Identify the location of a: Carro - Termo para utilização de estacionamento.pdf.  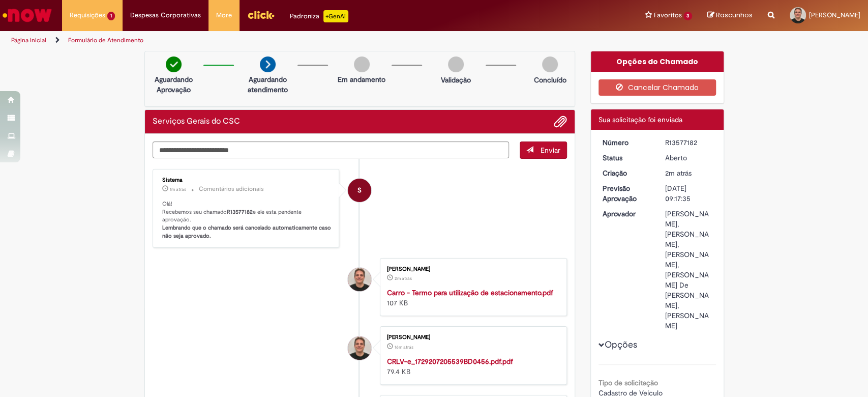
(470, 292).